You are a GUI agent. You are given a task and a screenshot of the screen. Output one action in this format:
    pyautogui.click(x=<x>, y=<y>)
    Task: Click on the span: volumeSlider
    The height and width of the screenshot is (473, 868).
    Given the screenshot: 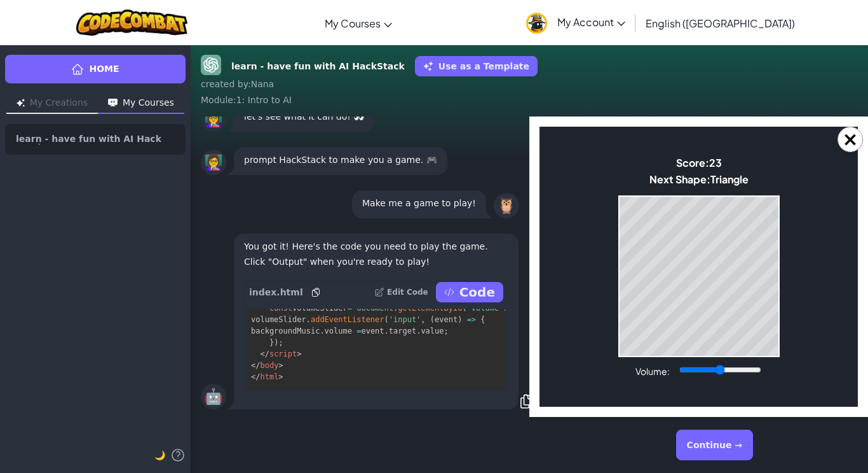 What is the action you would take?
    pyautogui.click(x=279, y=320)
    